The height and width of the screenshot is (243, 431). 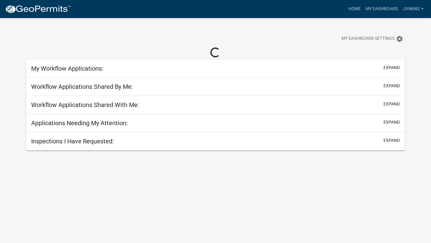 I want to click on a: jvining, so click(x=413, y=9).